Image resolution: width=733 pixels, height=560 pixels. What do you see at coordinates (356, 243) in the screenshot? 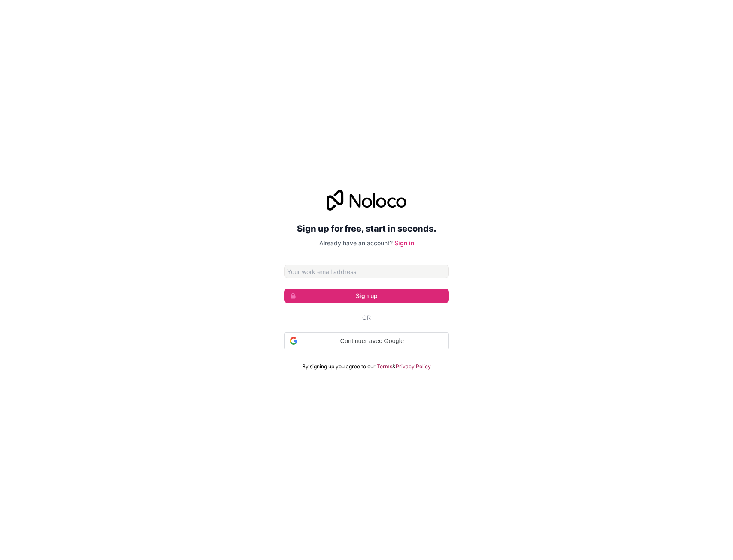
I see `span: Already have an account?` at bounding box center [356, 243].